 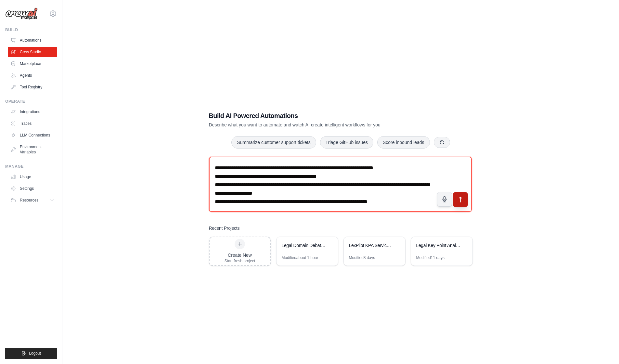 I want to click on button: Click to speak your automation idea, so click(x=444, y=199).